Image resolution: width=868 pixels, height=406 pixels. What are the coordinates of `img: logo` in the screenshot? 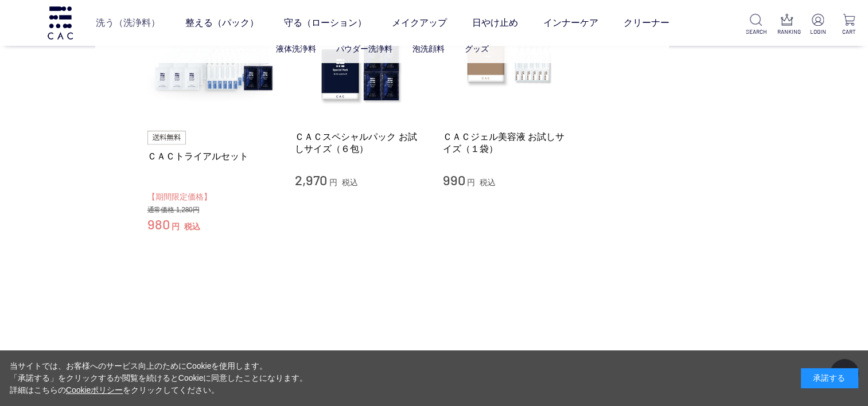 It's located at (61, 22).